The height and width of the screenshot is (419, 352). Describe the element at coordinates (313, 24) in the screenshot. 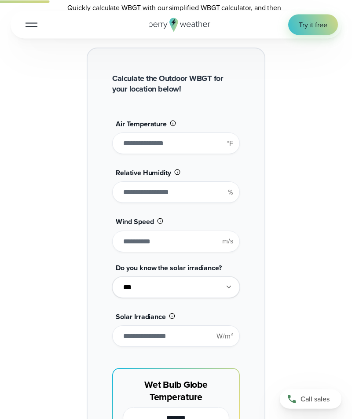

I see `span: Try it free` at that location.